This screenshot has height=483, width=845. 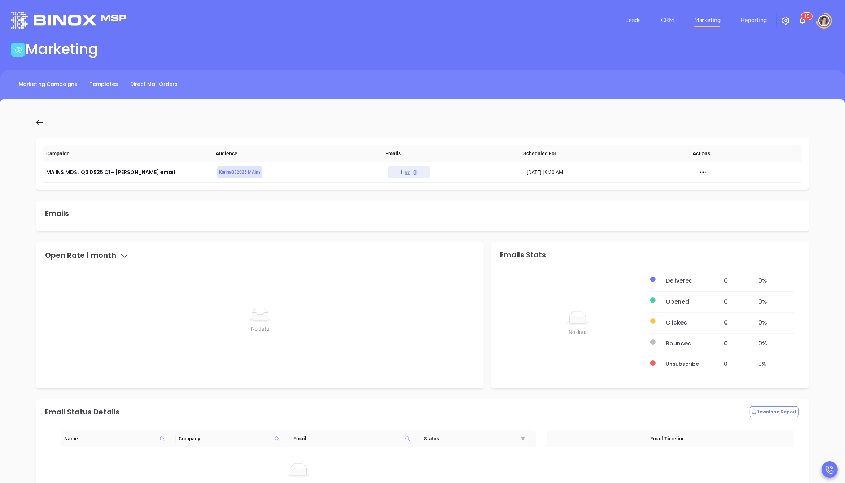 I want to click on span: month, so click(x=110, y=255).